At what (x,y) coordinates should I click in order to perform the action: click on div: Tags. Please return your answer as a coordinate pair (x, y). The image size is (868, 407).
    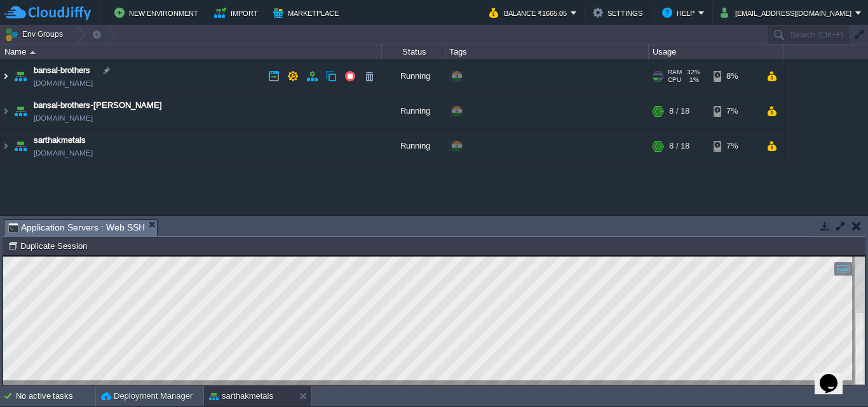
    Looking at the image, I should click on (547, 51).